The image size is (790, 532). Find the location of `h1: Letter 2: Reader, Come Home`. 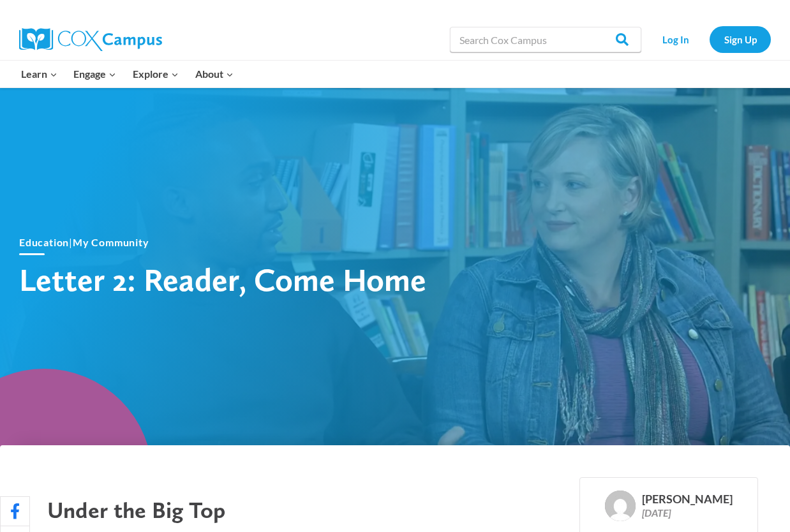

h1: Letter 2: Reader, Come Home is located at coordinates (243, 279).